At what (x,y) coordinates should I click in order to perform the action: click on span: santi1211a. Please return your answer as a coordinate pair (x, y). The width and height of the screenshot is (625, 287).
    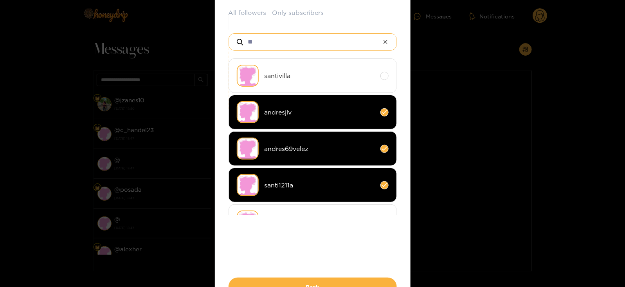
    Looking at the image, I should click on (320, 185).